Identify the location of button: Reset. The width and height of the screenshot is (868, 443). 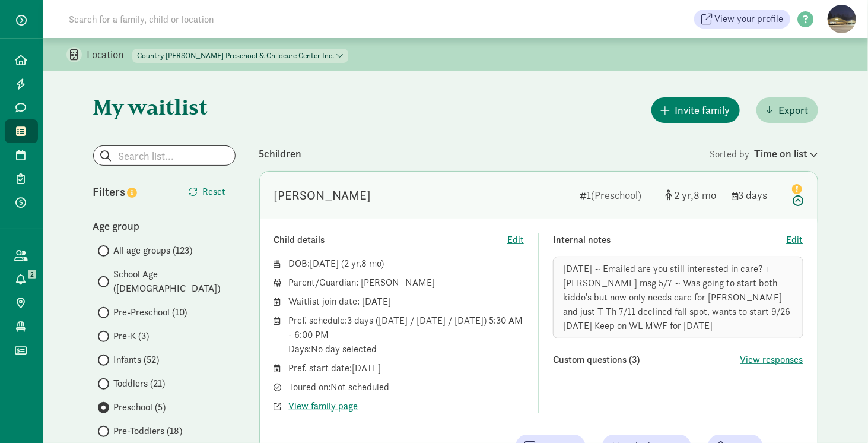
(207, 192).